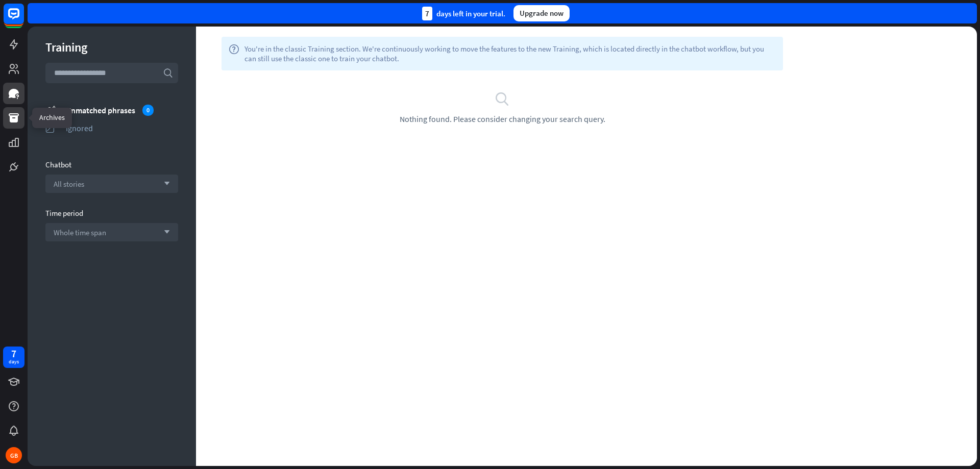 This screenshot has width=980, height=469. Describe the element at coordinates (122, 128) in the screenshot. I see `div: Ignored` at that location.